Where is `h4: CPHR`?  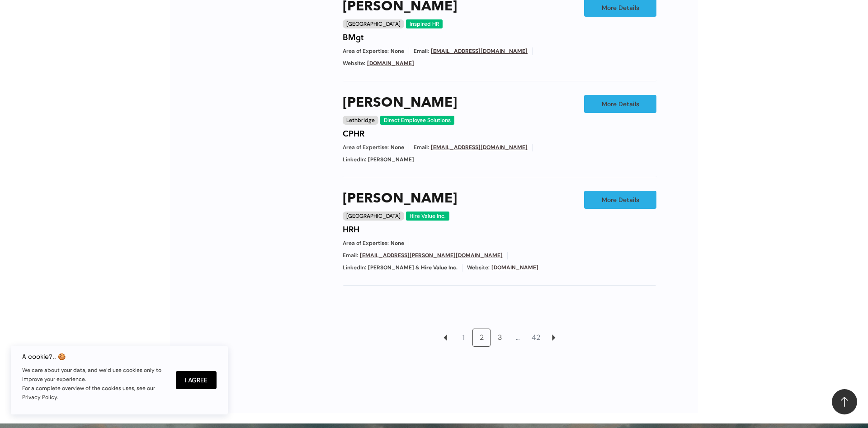 h4: CPHR is located at coordinates (353, 134).